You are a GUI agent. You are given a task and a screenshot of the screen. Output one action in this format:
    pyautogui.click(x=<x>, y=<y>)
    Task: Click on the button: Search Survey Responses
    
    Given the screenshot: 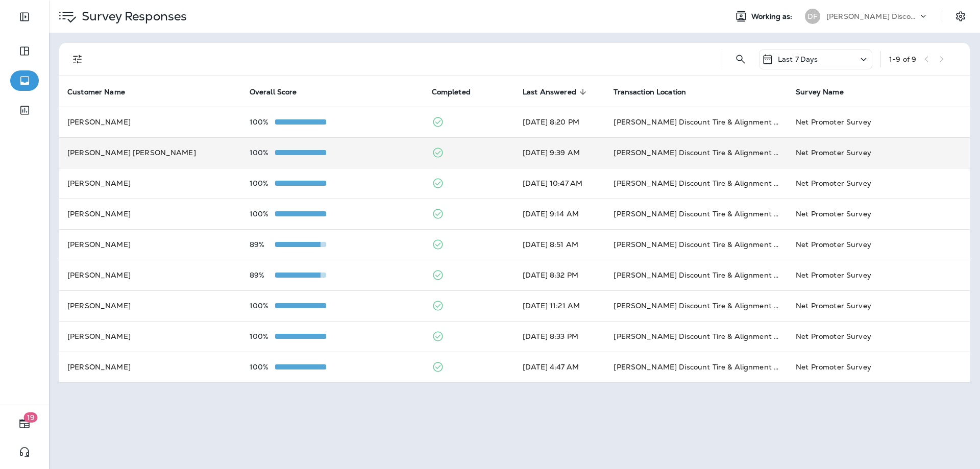 What is the action you would take?
    pyautogui.click(x=741, y=59)
    